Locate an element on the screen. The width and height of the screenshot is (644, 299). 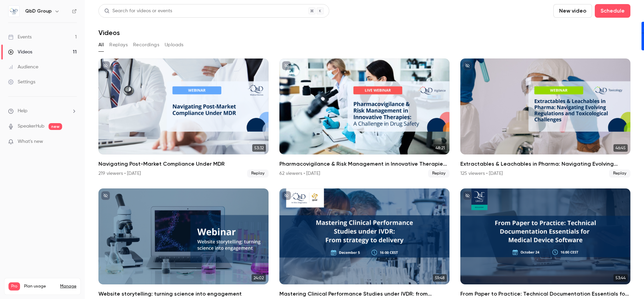
div: Search for videos or events is located at coordinates (138, 11).